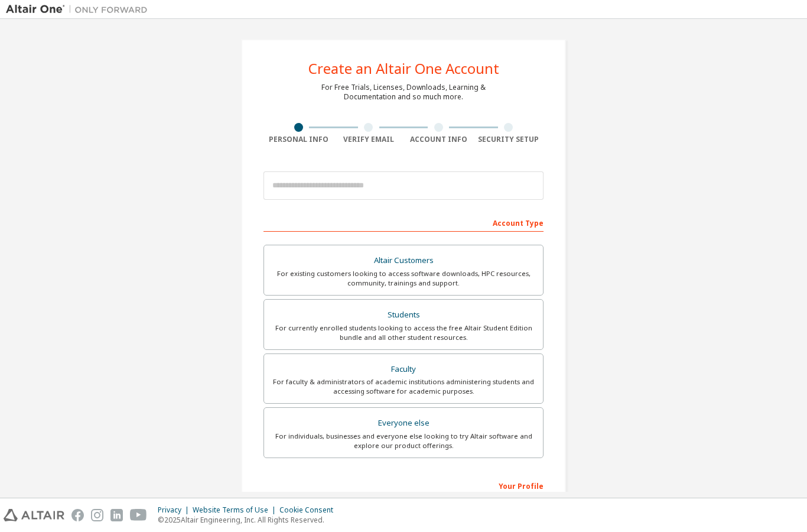  I want to click on img: Altair One, so click(80, 10).